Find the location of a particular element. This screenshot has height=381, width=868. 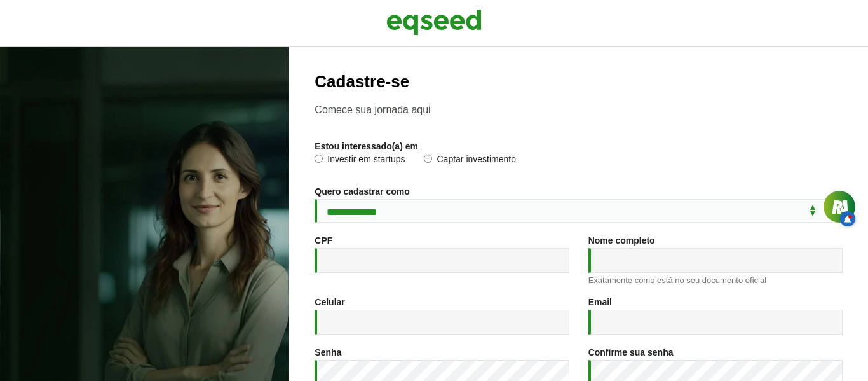

label: Confirme sua senha is located at coordinates (632, 352).